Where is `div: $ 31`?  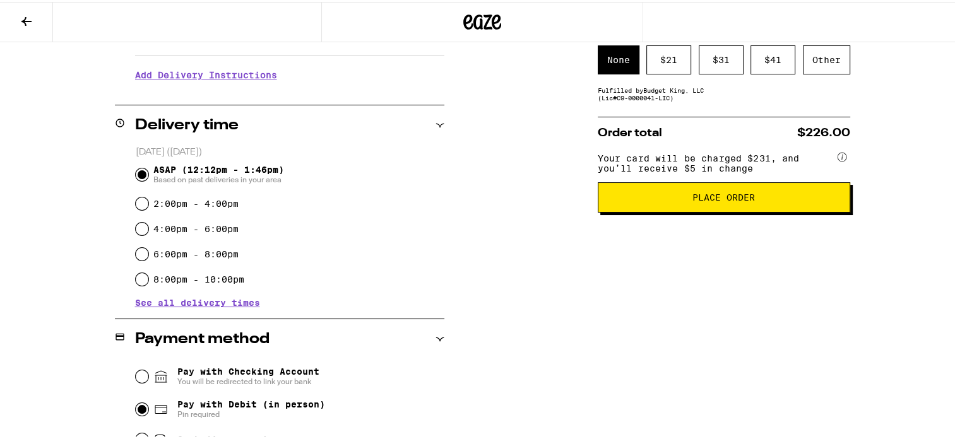 div: $ 31 is located at coordinates (721, 58).